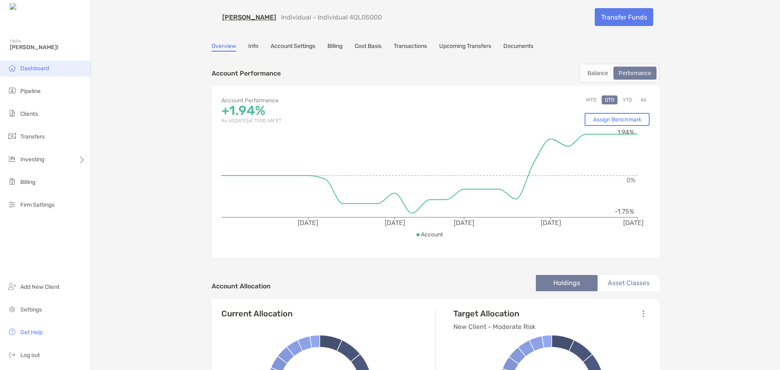 This screenshot has width=780, height=370. What do you see at coordinates (328, 110) in the screenshot?
I see `p: +1.94%` at bounding box center [328, 110].